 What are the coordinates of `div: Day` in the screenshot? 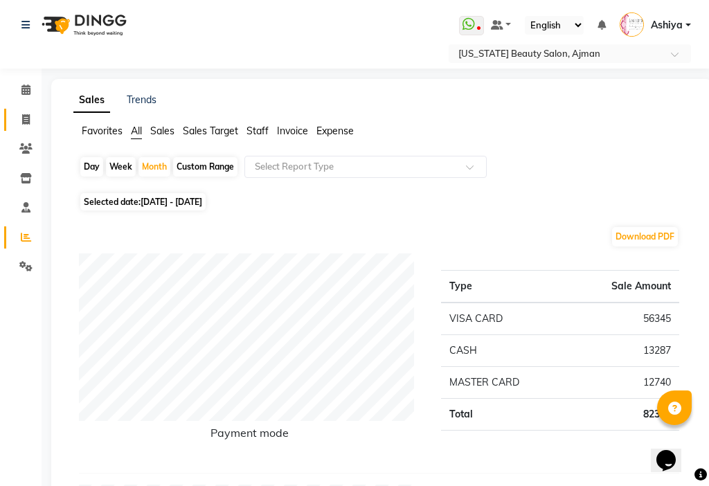 It's located at (91, 167).